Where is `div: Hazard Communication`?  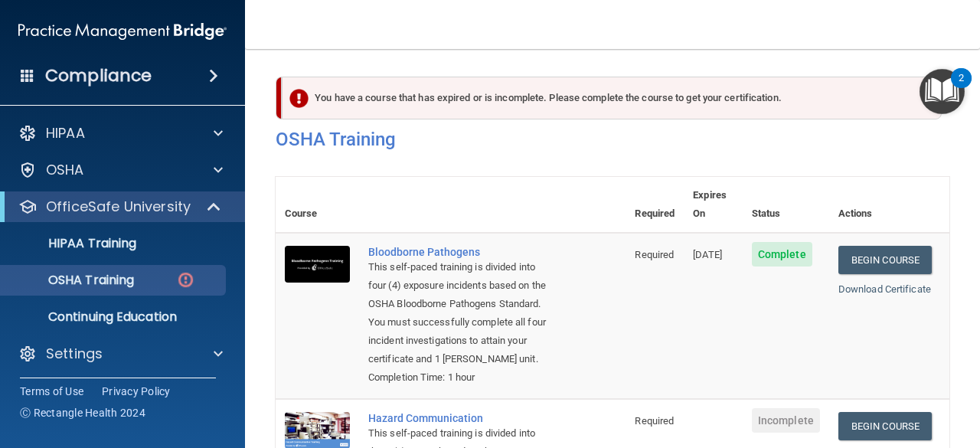 div: Hazard Communication is located at coordinates (458, 418).